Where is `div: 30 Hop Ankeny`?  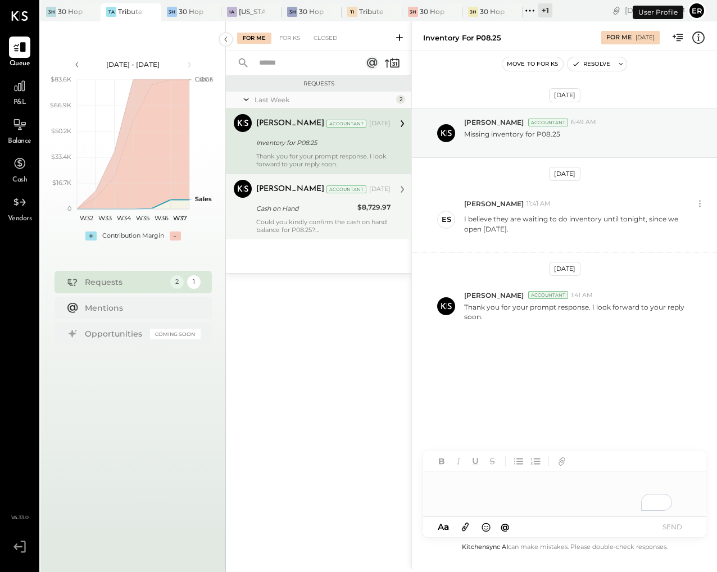 div: 30 Hop Ankeny is located at coordinates (433, 11).